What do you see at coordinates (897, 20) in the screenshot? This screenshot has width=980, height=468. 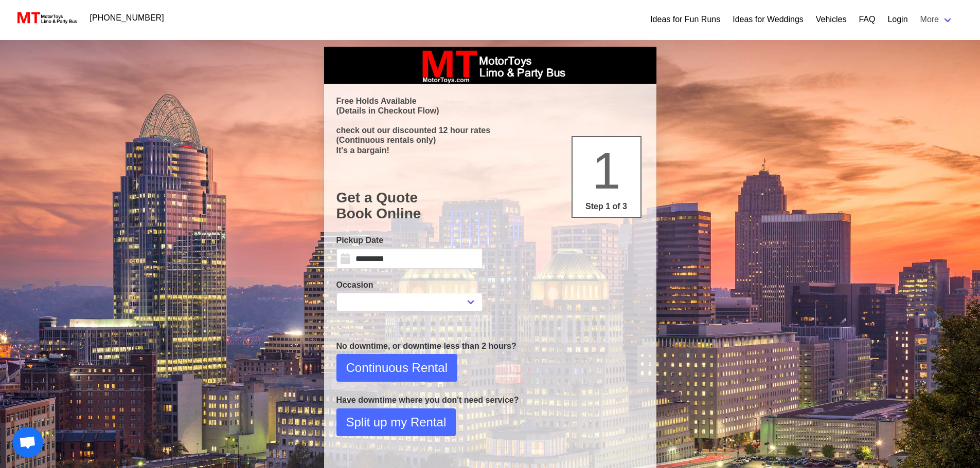 I see `a: Login` at bounding box center [897, 20].